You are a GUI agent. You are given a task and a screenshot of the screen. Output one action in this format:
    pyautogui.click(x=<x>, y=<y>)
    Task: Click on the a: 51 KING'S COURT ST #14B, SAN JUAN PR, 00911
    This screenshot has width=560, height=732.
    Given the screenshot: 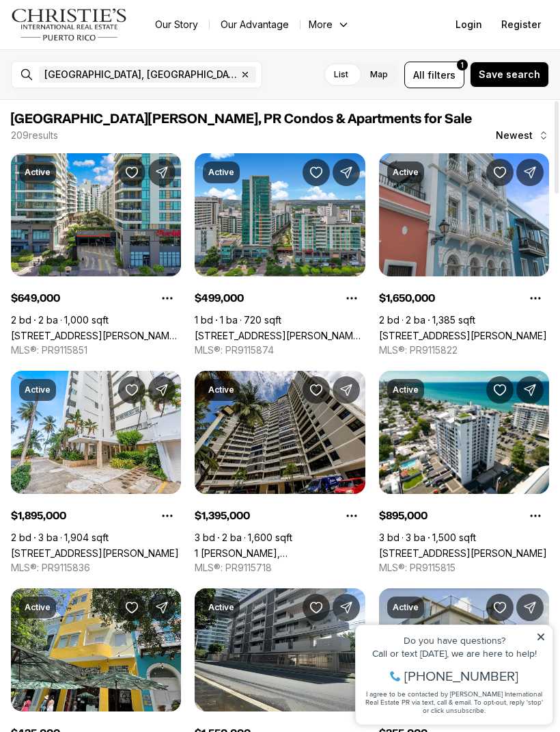 What is the action you would take?
    pyautogui.click(x=95, y=552)
    